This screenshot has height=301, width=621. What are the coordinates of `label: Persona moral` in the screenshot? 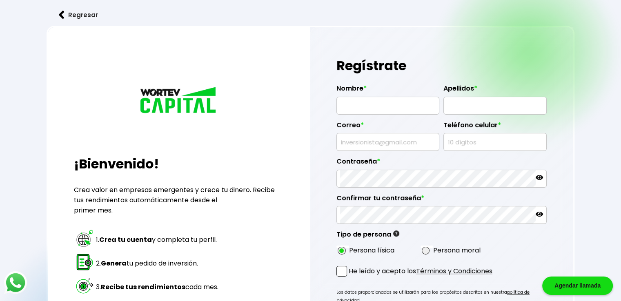 It's located at (457, 250).